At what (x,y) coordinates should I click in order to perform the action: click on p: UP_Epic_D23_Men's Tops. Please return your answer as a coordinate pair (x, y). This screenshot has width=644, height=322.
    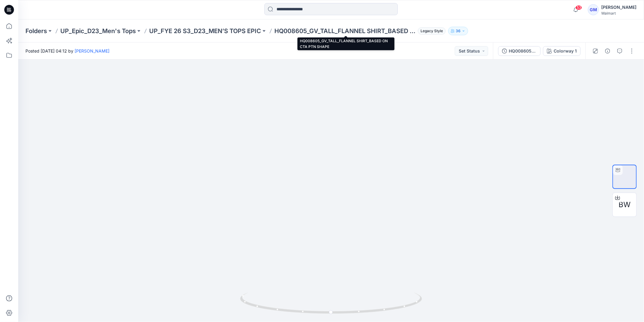
    Looking at the image, I should click on (98, 31).